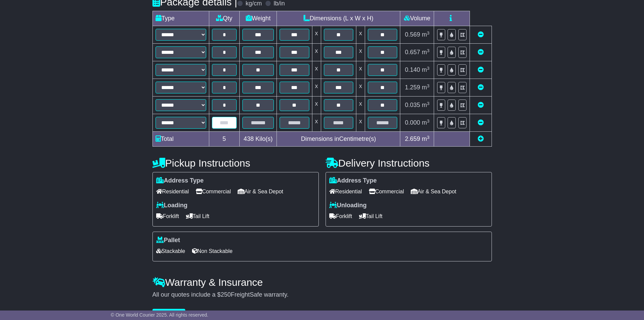 This screenshot has height=320, width=644. What do you see at coordinates (236, 163) in the screenshot?
I see `h4: Pickup Instructions` at bounding box center [236, 163].